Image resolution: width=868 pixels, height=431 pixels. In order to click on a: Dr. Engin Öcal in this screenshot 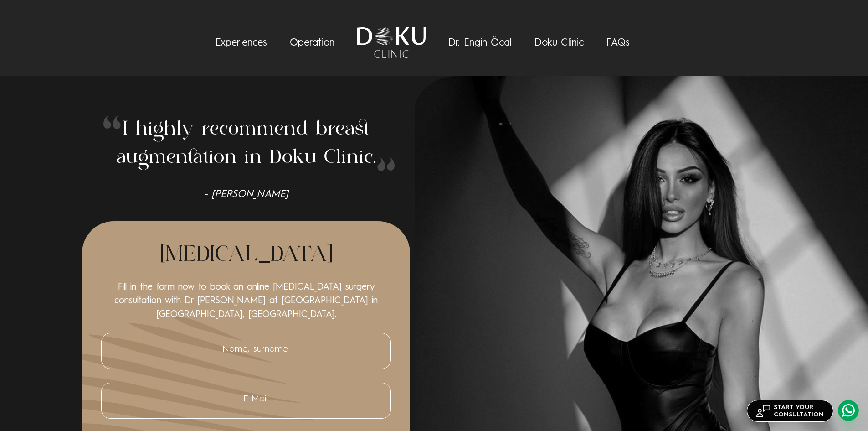, I will do `click(480, 43)`.